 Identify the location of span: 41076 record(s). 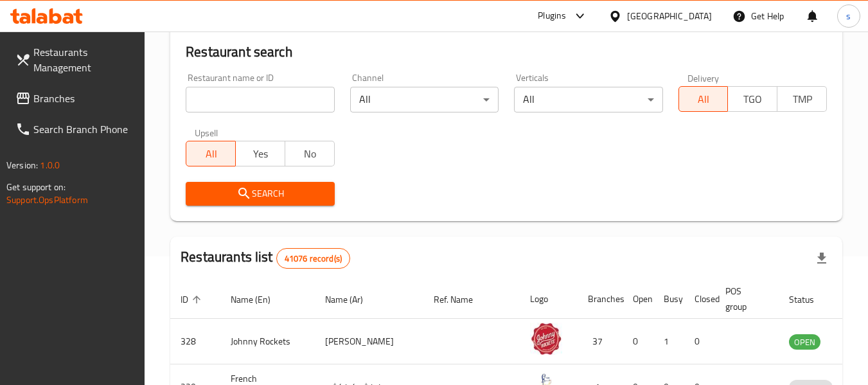
(313, 258).